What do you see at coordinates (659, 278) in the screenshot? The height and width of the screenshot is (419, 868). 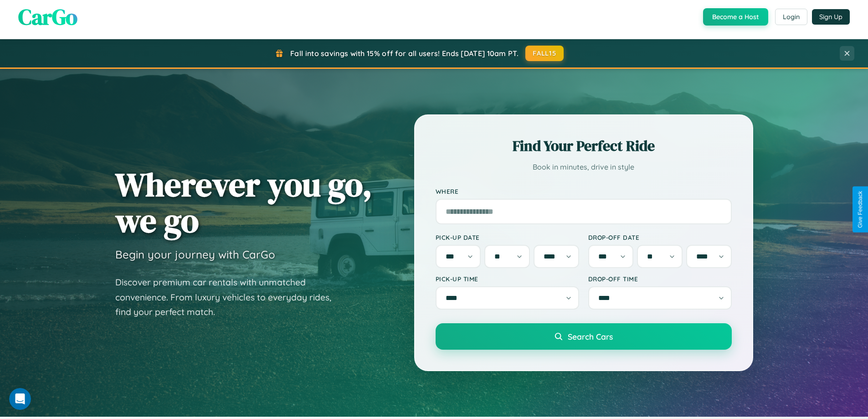 I see `label: Drop-off Time` at bounding box center [659, 278].